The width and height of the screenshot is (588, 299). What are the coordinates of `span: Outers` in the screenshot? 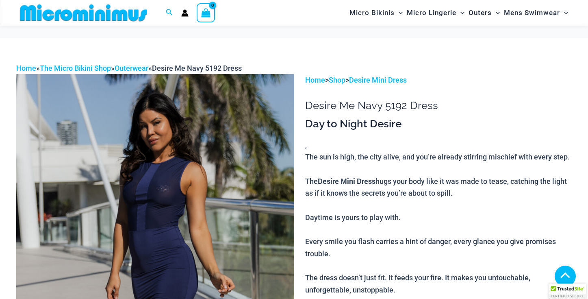 It's located at (480, 13).